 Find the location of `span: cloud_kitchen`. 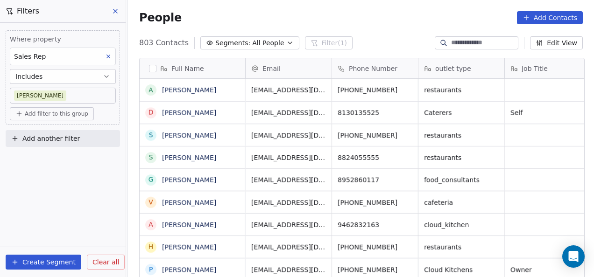

span: cloud_kitchen is located at coordinates (461, 225).